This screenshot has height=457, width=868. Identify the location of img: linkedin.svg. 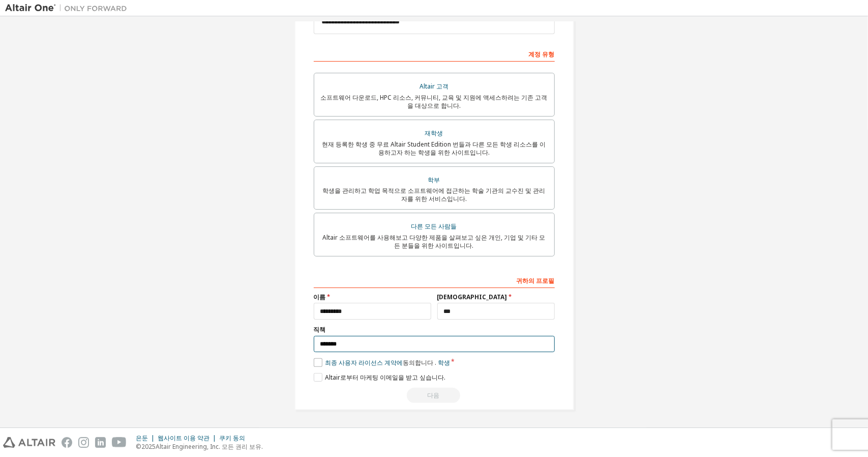
(100, 442).